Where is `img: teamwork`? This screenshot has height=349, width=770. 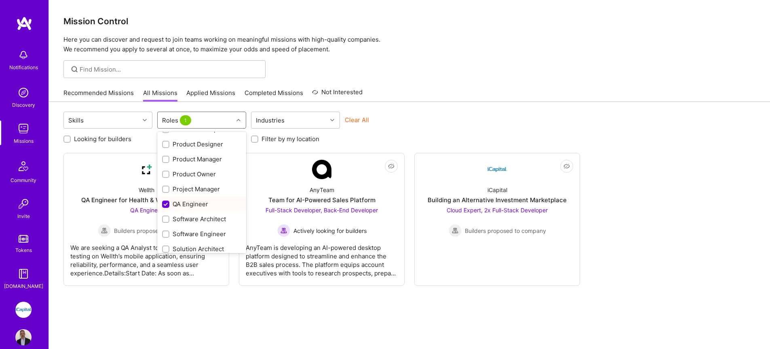 img: teamwork is located at coordinates (23, 128).